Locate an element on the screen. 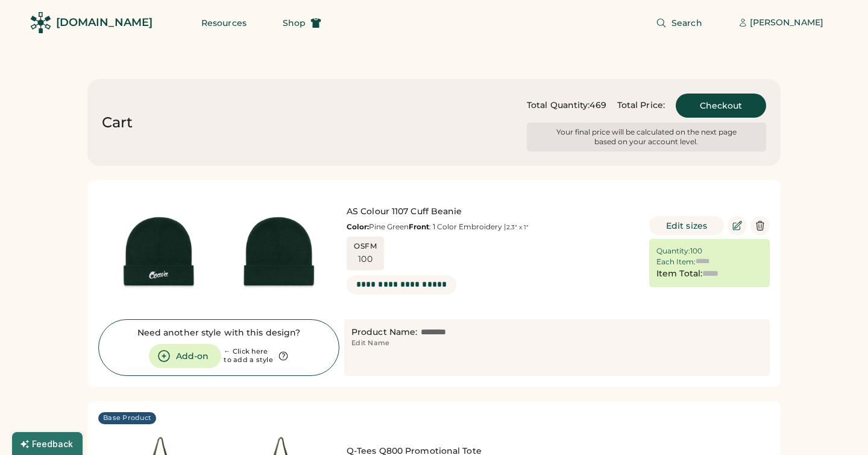 This screenshot has width=868, height=455. div: ← Click here to add a style is located at coordinates (248, 356).